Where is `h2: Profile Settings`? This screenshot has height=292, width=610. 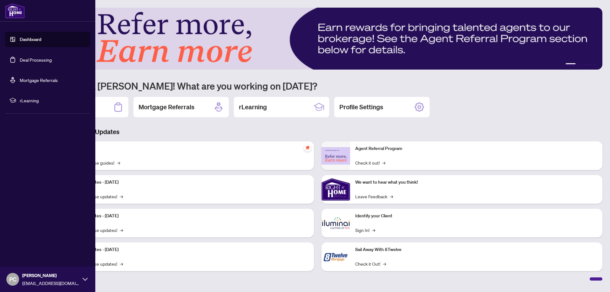
h2: Profile Settings is located at coordinates (361, 107).